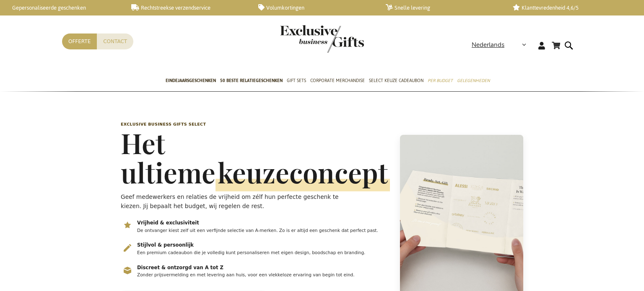 The image size is (644, 291). What do you see at coordinates (297, 81) in the screenshot?
I see `a: Gift Sets` at bounding box center [297, 81].